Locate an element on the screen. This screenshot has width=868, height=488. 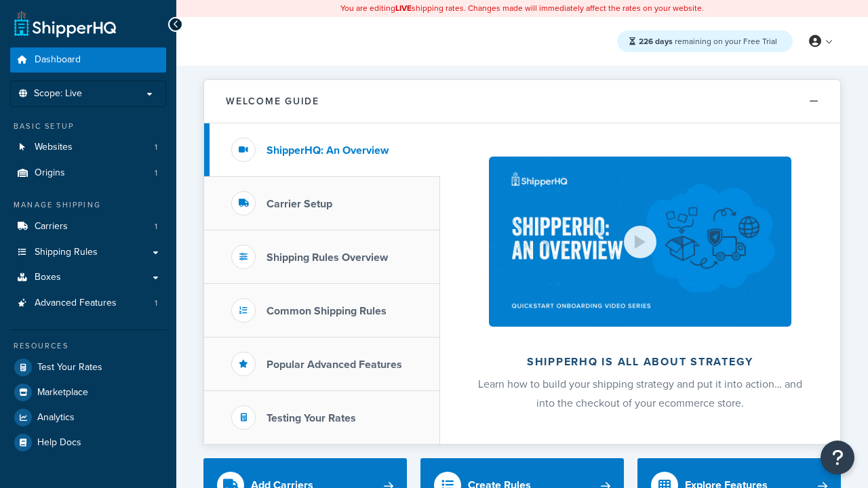
span: Marketplace is located at coordinates (63, 393).